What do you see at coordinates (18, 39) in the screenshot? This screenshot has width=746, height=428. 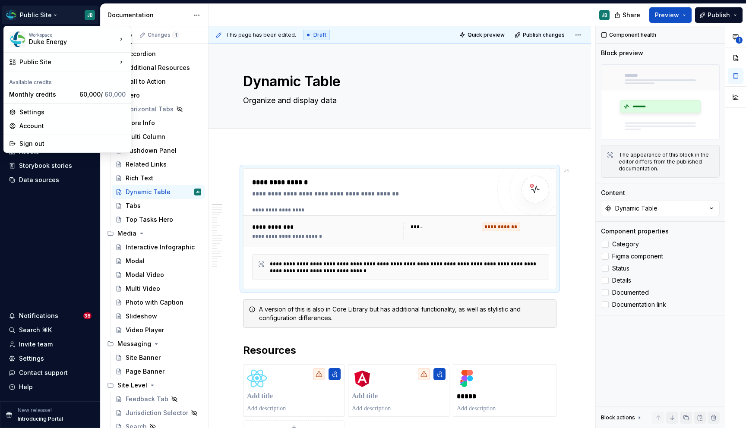 I see `img: f6f21888-ac52-4431-a6ea-009a12e2bf23.png` at bounding box center [18, 39].